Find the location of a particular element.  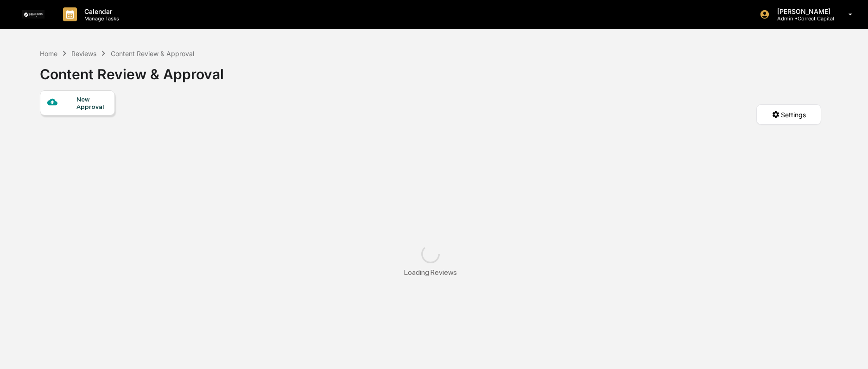

div: Loading Reviews is located at coordinates (431, 272).